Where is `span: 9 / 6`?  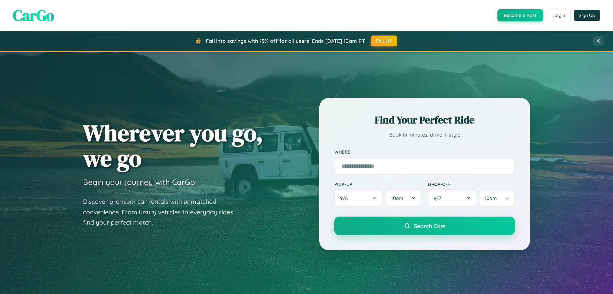
span: 9 / 6 is located at coordinates (346, 198).